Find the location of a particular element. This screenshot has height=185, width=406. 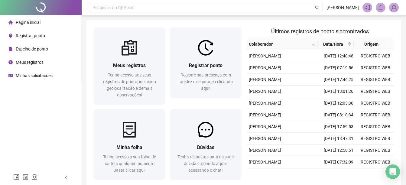

span: environment is located at coordinates (11, 36).